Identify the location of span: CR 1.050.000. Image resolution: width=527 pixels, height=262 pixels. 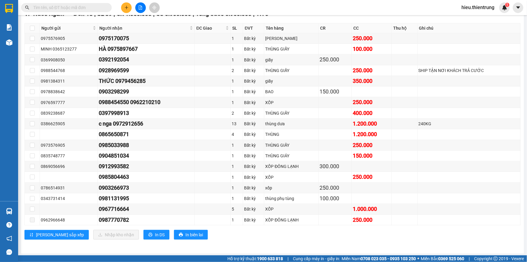
(134, 14).